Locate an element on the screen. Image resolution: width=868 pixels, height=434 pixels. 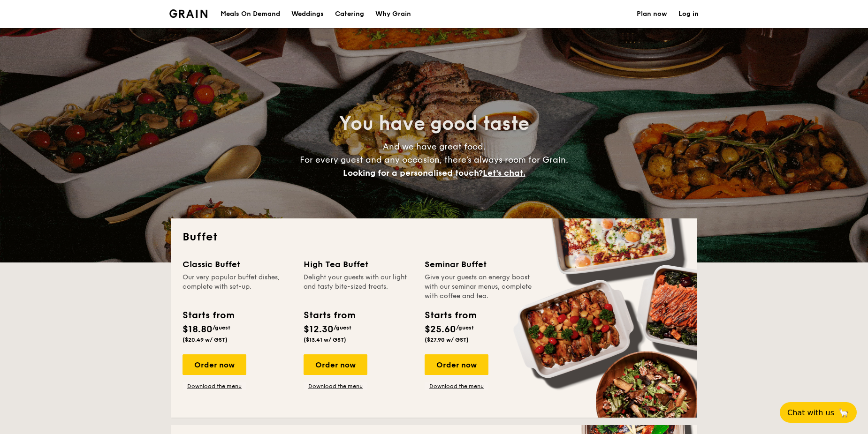
span: $12.30 is located at coordinates (319, 330).